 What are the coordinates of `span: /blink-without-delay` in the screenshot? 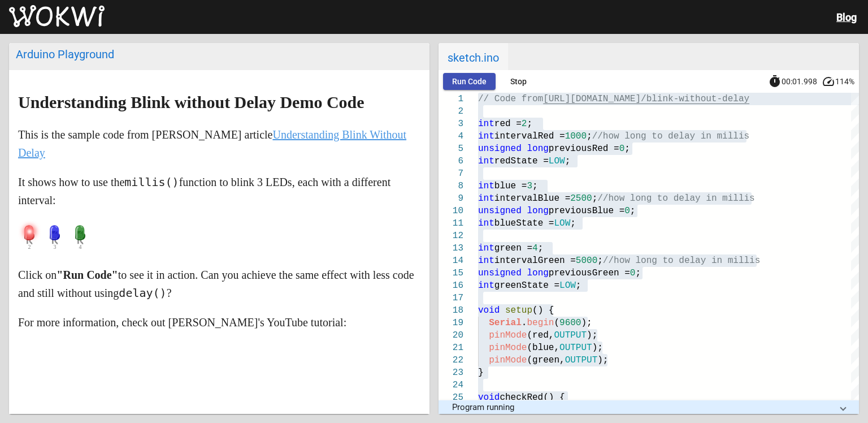 It's located at (695, 99).